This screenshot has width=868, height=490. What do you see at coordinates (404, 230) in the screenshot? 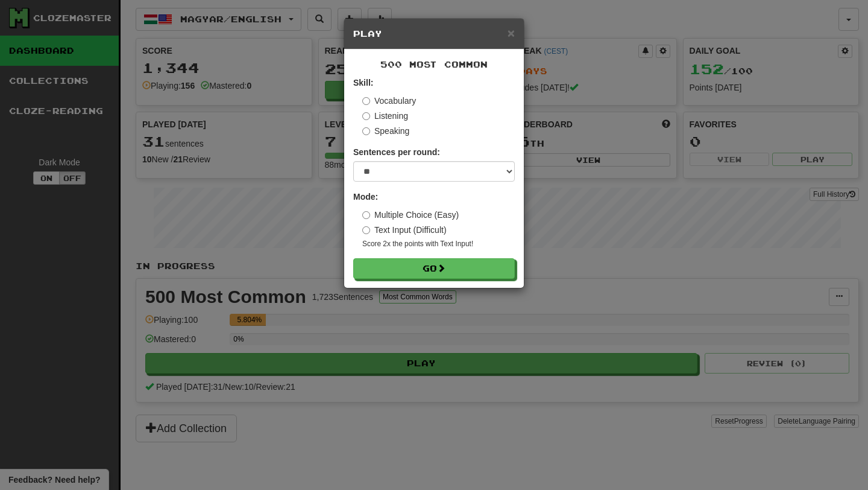
I see `label: Text Input (Difficult)` at bounding box center [404, 230].